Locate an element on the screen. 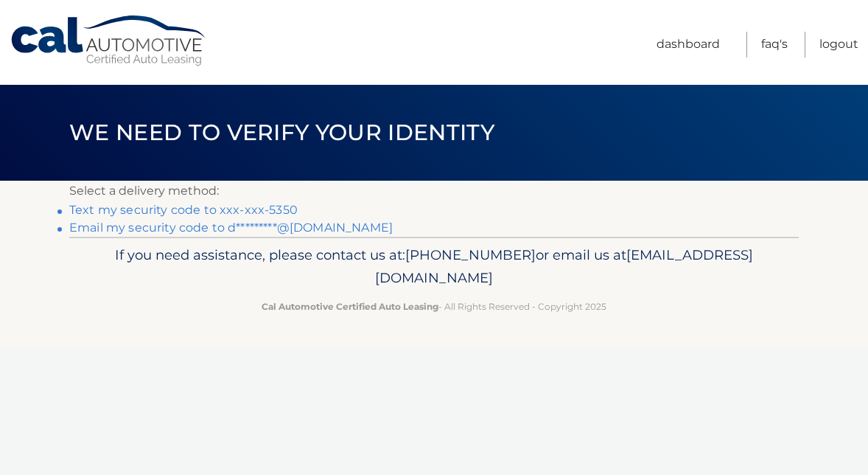 This screenshot has height=475, width=868. span: We need to verify your identity is located at coordinates (282, 132).